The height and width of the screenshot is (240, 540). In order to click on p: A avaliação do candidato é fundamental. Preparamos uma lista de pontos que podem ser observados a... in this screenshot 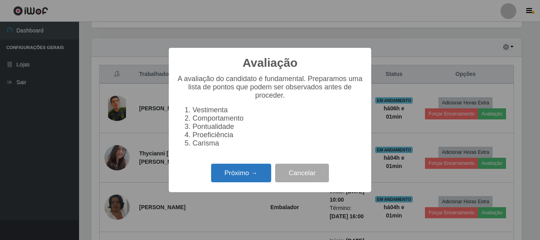, I will do `click(270, 87)`.